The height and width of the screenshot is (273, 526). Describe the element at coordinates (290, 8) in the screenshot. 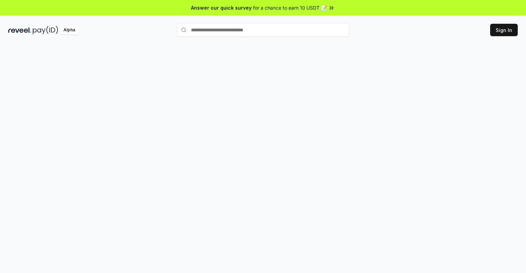

I see `span: for a chance to earn 10 USDT 📝` at that location.